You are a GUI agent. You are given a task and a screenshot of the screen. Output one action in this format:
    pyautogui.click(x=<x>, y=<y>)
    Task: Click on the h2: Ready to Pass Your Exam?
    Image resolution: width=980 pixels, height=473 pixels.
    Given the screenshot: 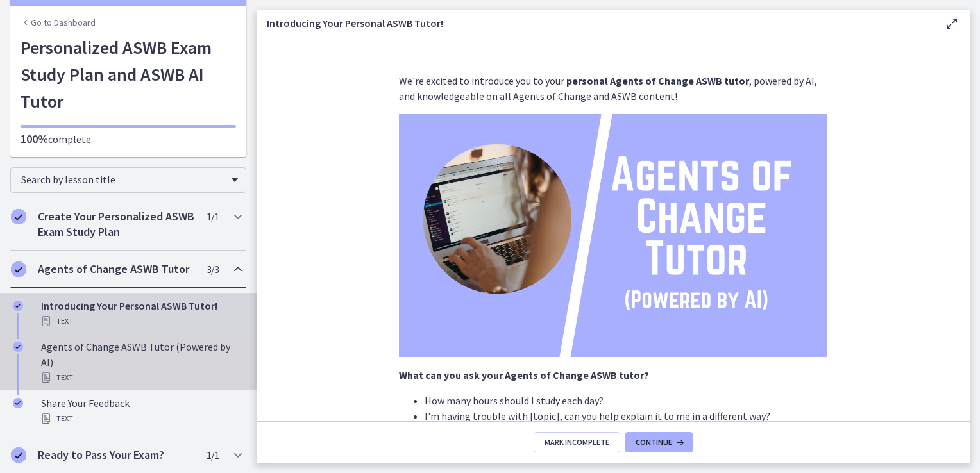 What is the action you would take?
    pyautogui.click(x=116, y=455)
    